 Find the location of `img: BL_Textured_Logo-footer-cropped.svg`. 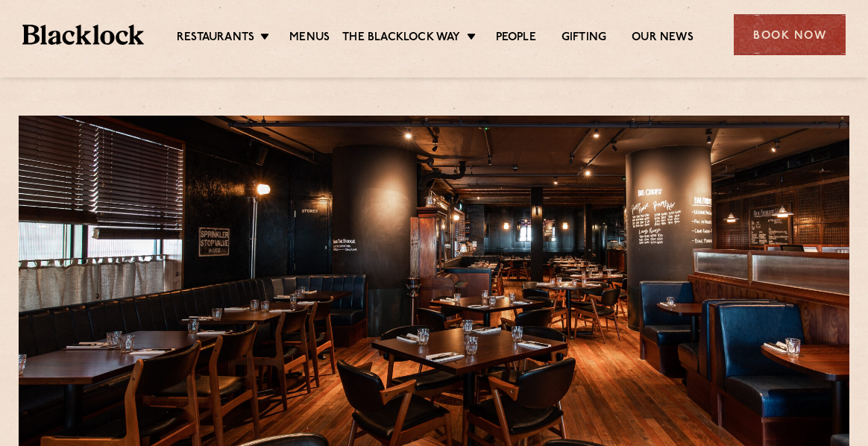

img: BL_Textured_Logo-footer-cropped.svg is located at coordinates (83, 35).